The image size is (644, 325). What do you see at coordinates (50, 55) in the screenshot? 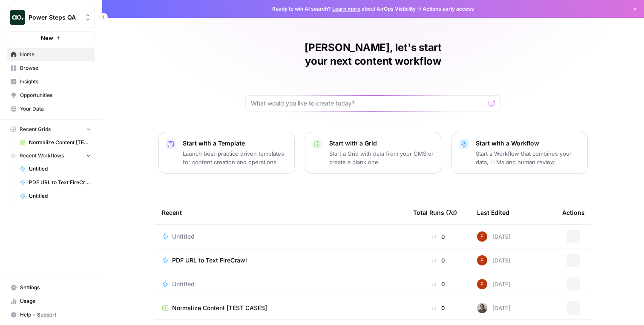
I see `a: Home` at bounding box center [50, 55].